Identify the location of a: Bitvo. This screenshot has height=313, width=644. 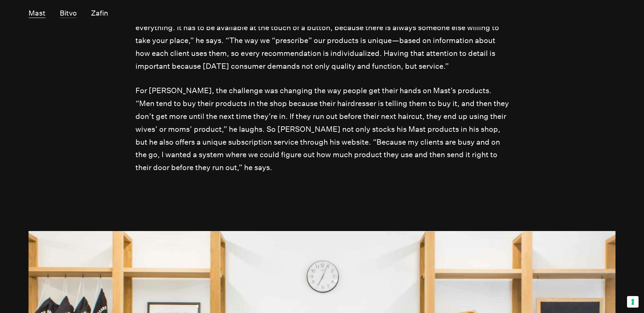
(68, 13).